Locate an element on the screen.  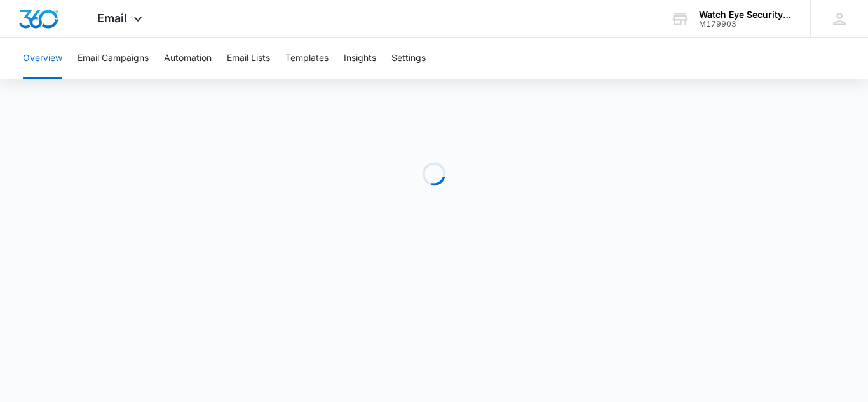
div: account id is located at coordinates (745, 24).